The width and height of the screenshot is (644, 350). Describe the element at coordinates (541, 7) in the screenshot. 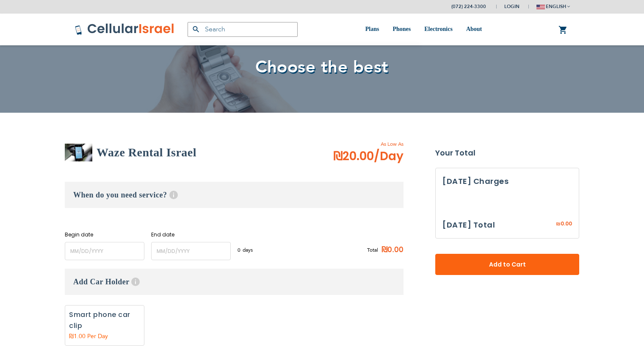

I see `img: english` at that location.